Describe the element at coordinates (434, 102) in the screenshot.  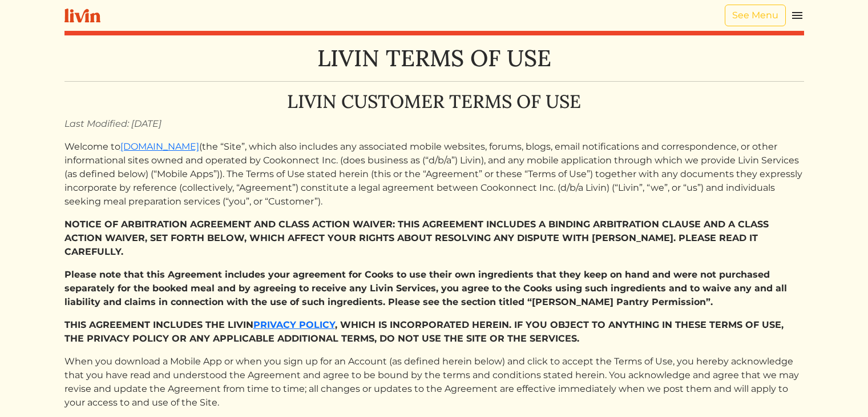
I see `h2: LIVIN CUSTOMER TERMS OF USE` at that location.